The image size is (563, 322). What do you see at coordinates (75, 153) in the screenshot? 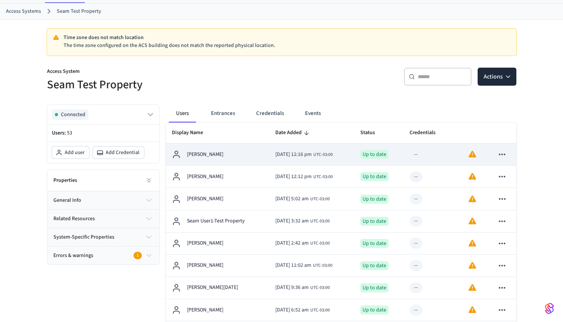
I see `span: Add user` at bounding box center [75, 153].